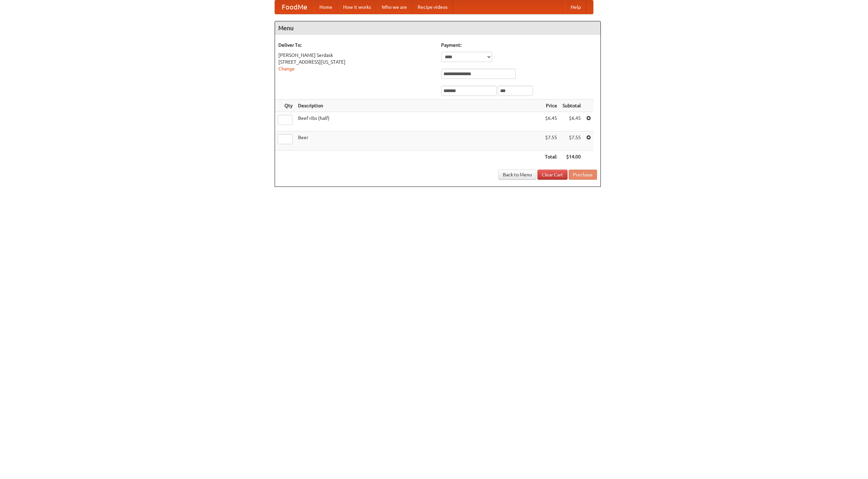 Image resolution: width=868 pixels, height=479 pixels. What do you see at coordinates (517, 175) in the screenshot?
I see `a: Back to Menu` at bounding box center [517, 175].